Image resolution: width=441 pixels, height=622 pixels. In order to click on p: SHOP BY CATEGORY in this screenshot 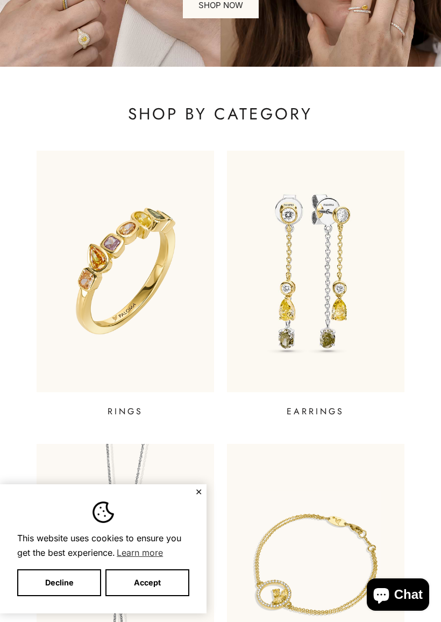, I will do `click(220, 114)`.